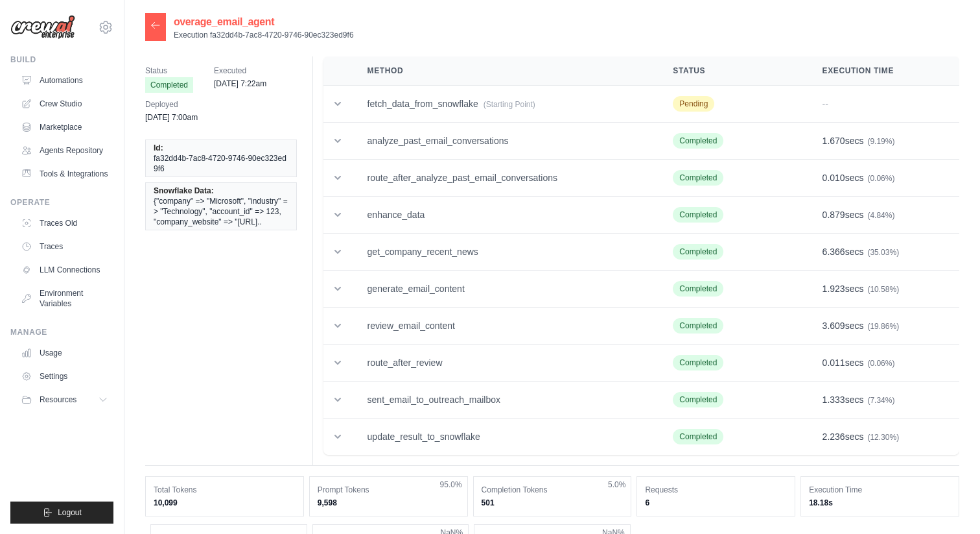 This screenshot has height=534, width=980. I want to click on td: route_after_analyze_past_email_conversations, so click(505, 178).